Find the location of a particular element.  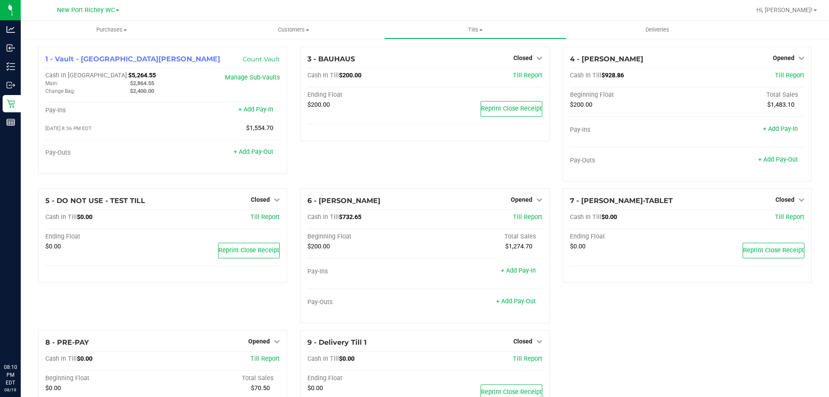

span: $1,483.10 is located at coordinates (781, 104).